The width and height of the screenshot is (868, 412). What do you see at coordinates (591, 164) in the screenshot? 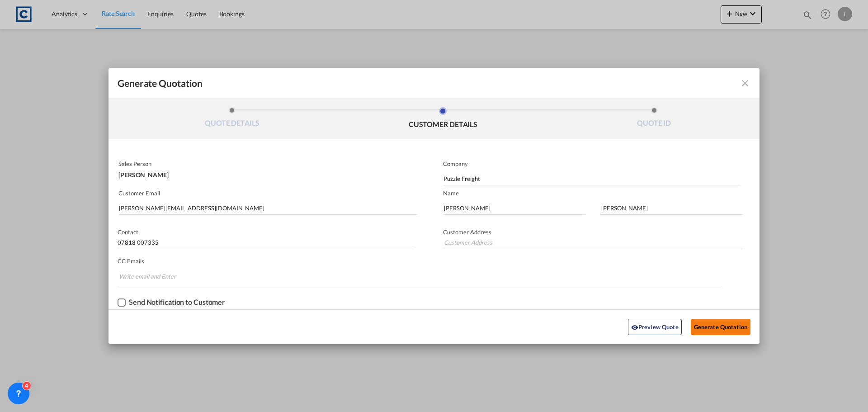
I see `p: Company` at bounding box center [591, 164].